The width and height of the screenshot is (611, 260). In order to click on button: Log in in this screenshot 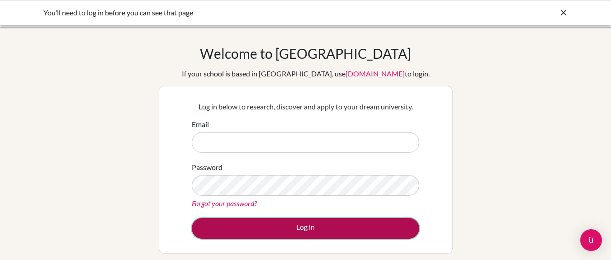, I will do `click(305, 228)`.